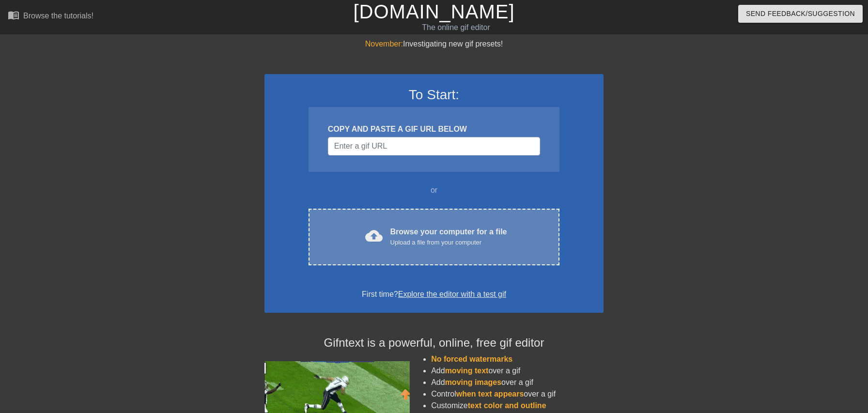 The width and height of the screenshot is (868, 413). What do you see at coordinates (50, 16) in the screenshot?
I see `a: Browse the tutorials!` at bounding box center [50, 16].